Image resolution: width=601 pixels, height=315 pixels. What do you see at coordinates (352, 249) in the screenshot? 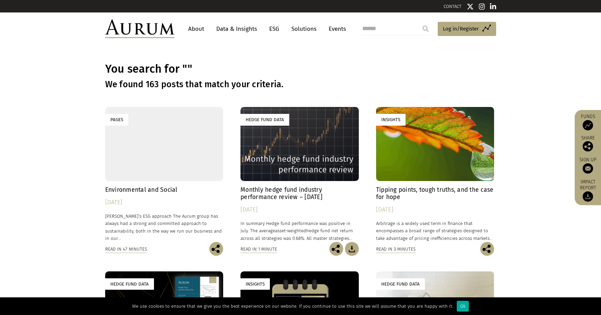
I see `img: Download Article` at bounding box center [352, 249].